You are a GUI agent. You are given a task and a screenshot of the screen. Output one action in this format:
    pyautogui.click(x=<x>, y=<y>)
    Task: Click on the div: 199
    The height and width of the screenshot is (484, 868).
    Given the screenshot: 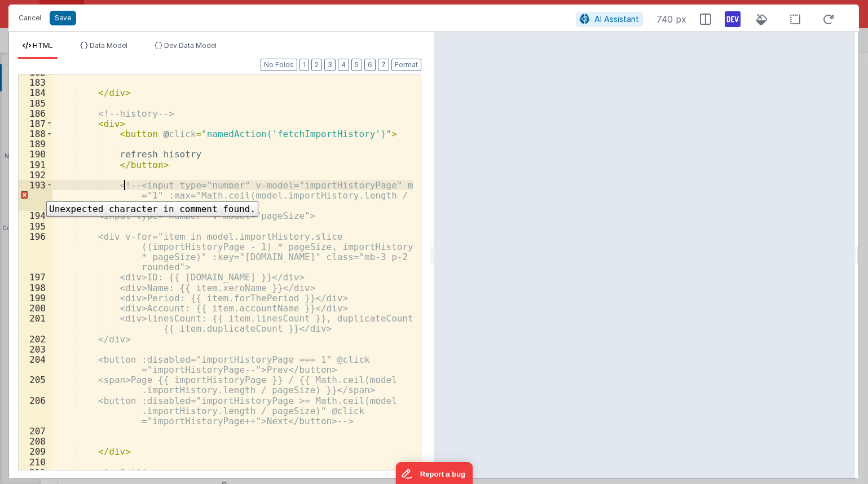 What is the action you would take?
    pyautogui.click(x=35, y=298)
    